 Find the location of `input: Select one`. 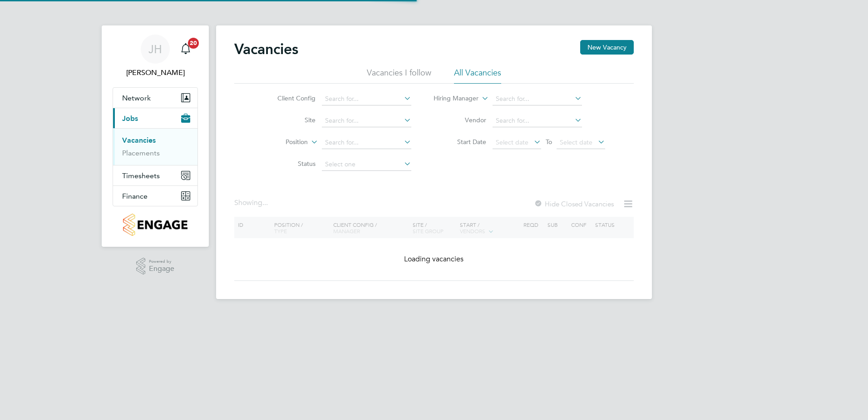

input: Select one is located at coordinates (366, 164).